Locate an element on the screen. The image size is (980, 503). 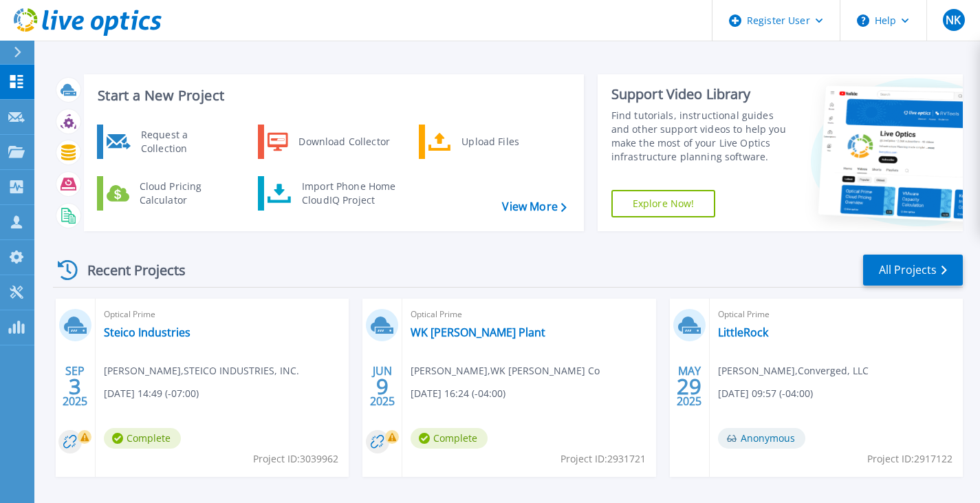
a: Request a Collection is located at coordinates (167, 142).